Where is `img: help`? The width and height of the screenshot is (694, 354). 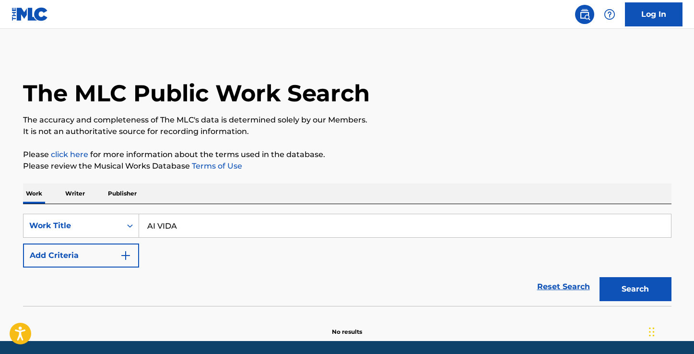
img: help is located at coordinates (610, 14).